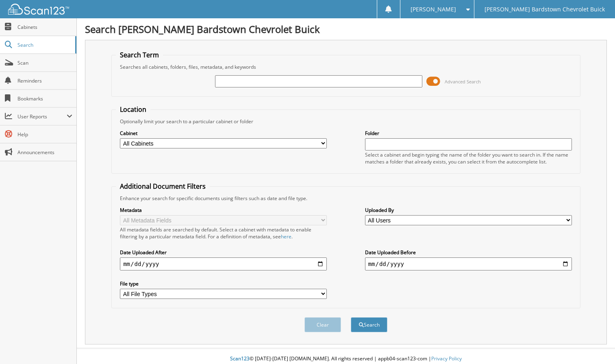 The height and width of the screenshot is (364, 615). Describe the element at coordinates (240, 358) in the screenshot. I see `span: Scan123` at that location.